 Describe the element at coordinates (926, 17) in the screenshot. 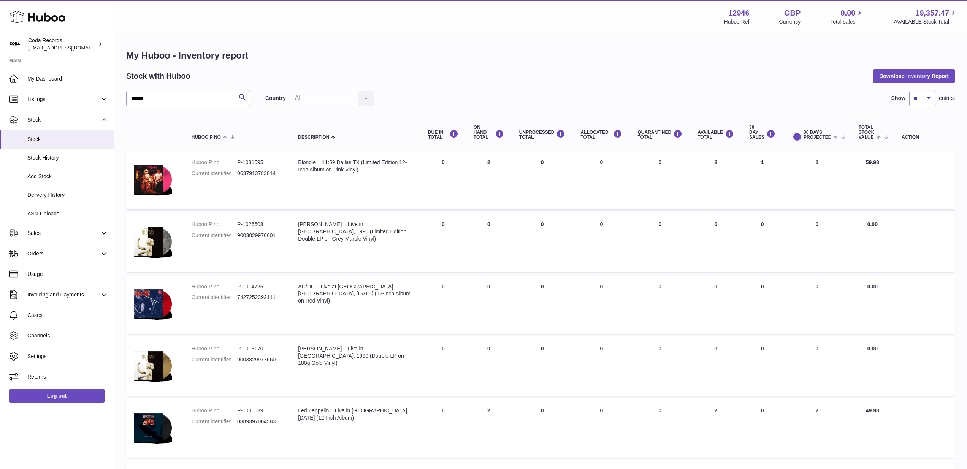

I see `a: 19,357.47 AVAILABLE Stock Total` at that location.